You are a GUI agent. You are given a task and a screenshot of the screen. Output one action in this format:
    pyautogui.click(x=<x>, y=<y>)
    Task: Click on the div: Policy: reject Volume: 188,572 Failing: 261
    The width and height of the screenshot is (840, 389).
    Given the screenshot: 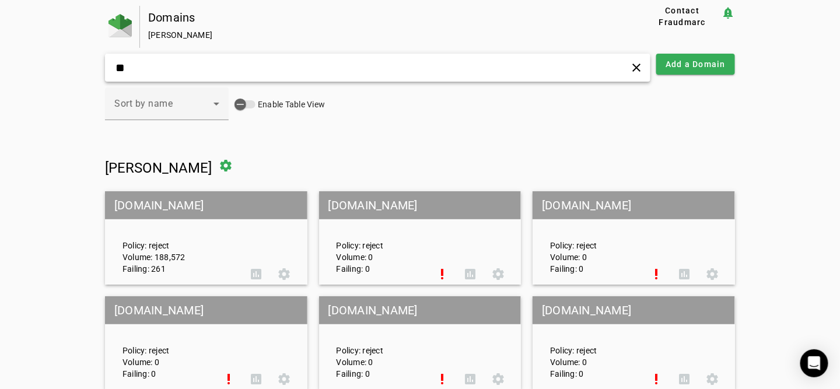 What is the action you would take?
    pyautogui.click(x=178, y=238)
    